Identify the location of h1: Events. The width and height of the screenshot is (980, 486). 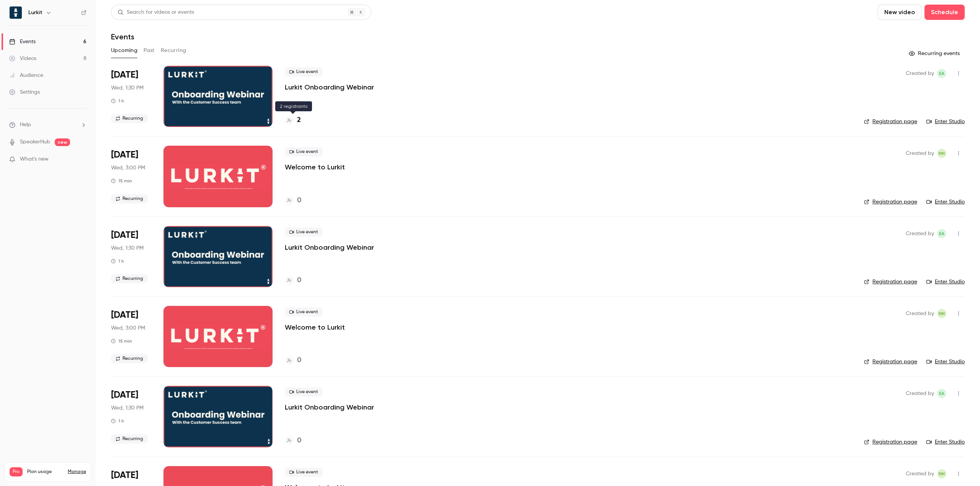
(123, 37).